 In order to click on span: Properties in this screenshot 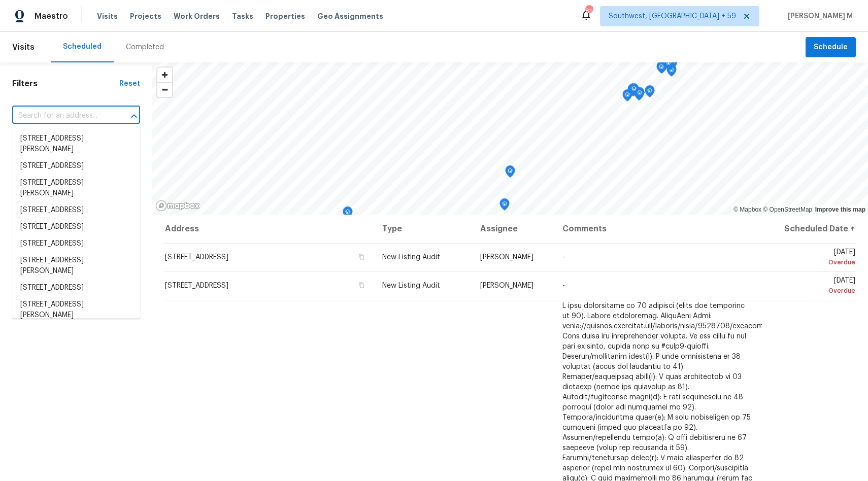, I will do `click(285, 16)`.